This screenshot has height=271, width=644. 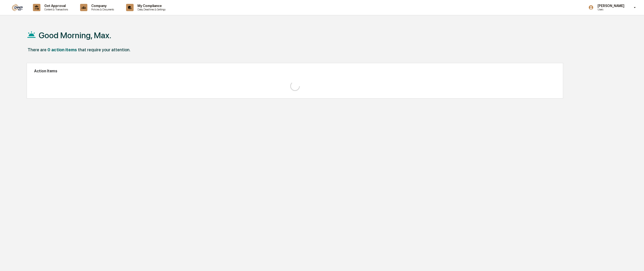 I want to click on p: Get Approval, so click(x=56, y=6).